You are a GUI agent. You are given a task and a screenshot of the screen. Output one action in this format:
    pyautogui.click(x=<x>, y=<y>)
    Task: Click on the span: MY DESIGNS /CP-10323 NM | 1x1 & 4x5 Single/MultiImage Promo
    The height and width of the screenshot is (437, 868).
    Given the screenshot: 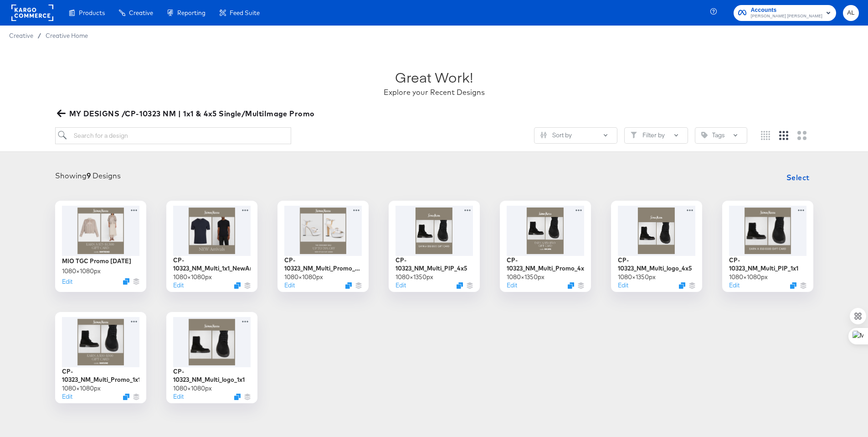 What is the action you would take?
    pyautogui.click(x=187, y=114)
    